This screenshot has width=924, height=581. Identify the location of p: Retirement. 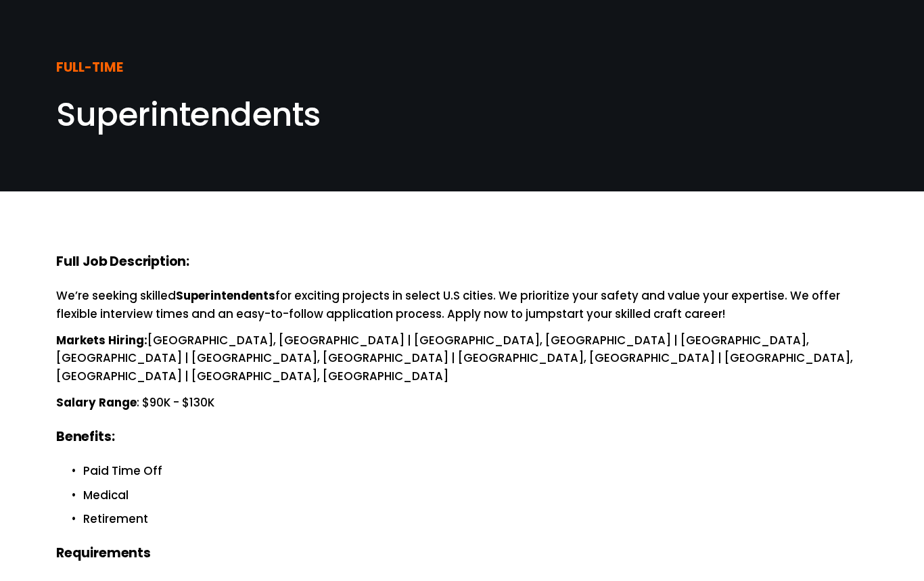
(476, 519).